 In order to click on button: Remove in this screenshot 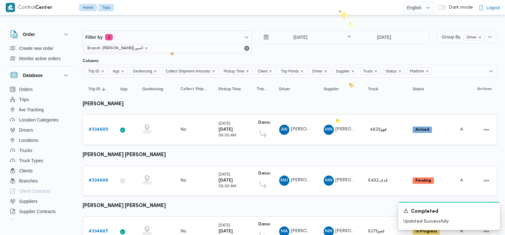, I will do `click(247, 48)`.